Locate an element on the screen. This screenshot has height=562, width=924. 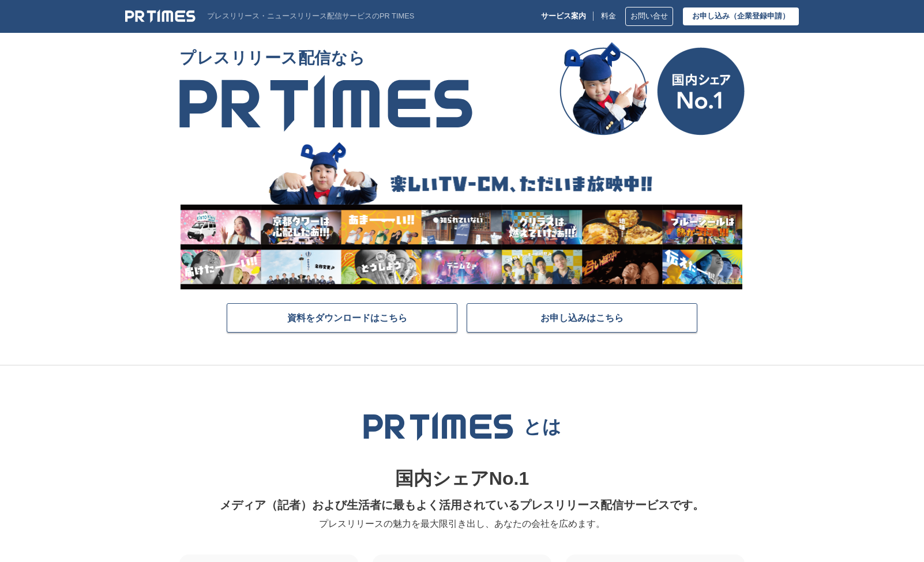
p: プレスリリースの魅力を最大限引き出し、あなたの会社を広めます。 is located at coordinates (462, 524).